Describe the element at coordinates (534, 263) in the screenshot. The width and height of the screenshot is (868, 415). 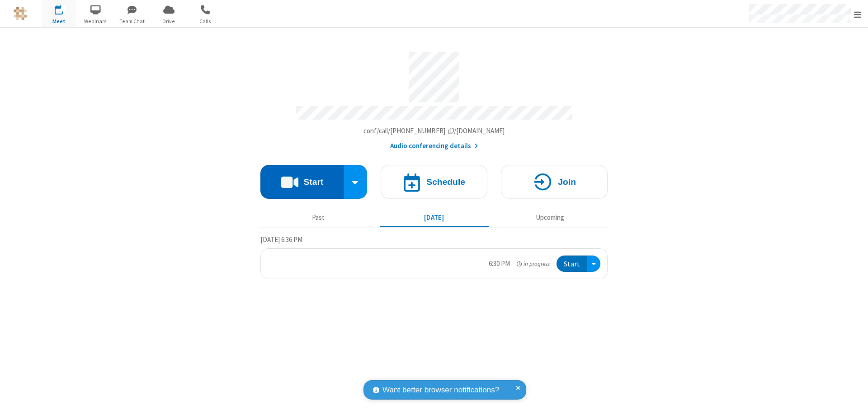
I see `em: in progress` at that location.